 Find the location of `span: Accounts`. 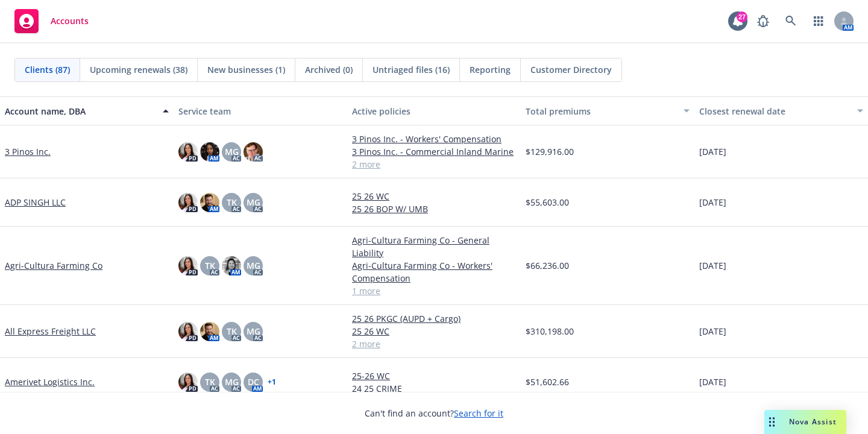

span: Accounts is located at coordinates (69, 21).